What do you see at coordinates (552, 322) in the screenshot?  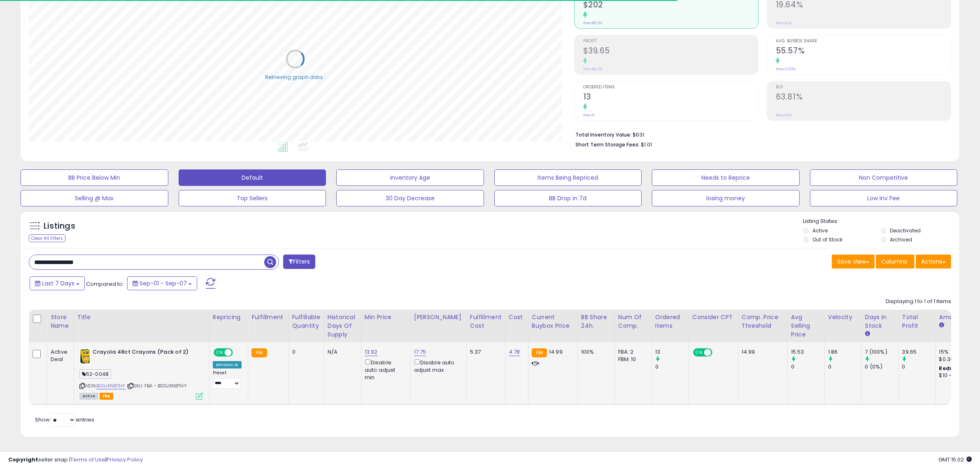 I see `div: Current Buybox Price` at bounding box center [552, 322].